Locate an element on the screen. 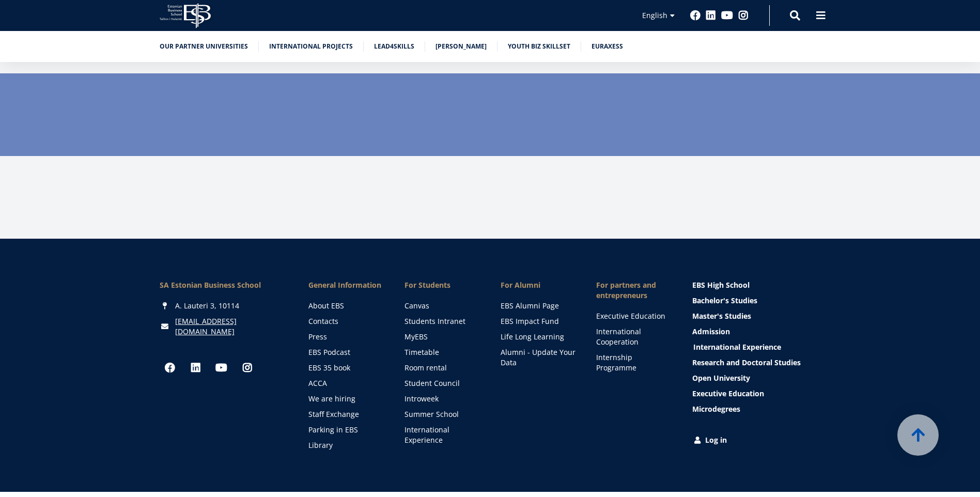  a: Summer School is located at coordinates (442, 414).